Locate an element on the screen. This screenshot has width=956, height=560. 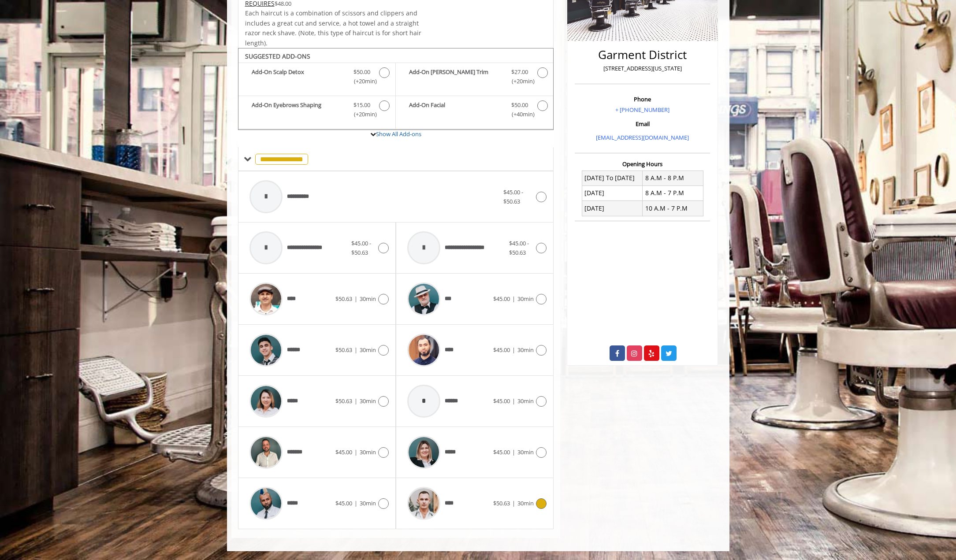
label: Add-On Beard Trim is located at coordinates (474, 77).